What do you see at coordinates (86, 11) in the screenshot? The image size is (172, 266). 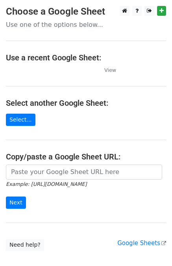 I see `h3: Choose a Google Sheet` at bounding box center [86, 11].